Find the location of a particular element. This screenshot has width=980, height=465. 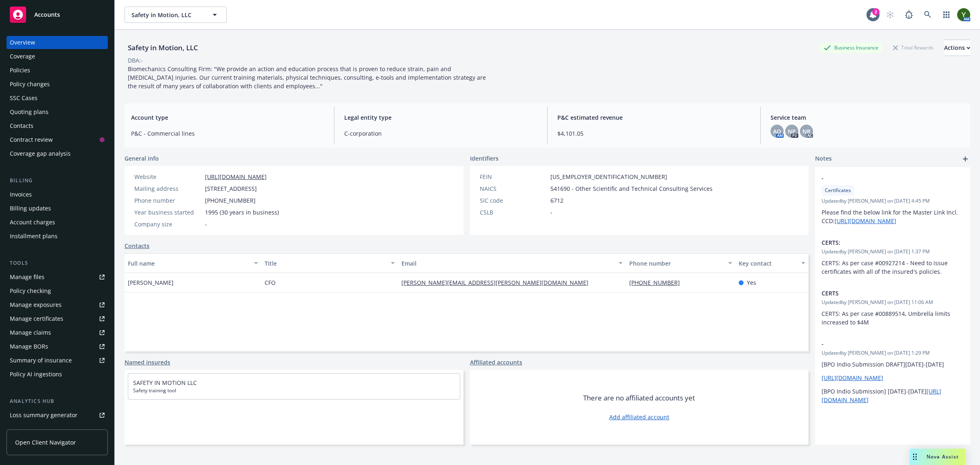

a: Named insureds is located at coordinates (147, 362).